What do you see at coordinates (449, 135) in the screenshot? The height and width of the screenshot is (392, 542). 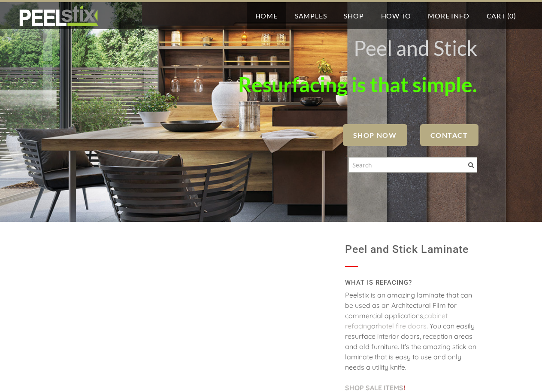 I see `a: Contact` at bounding box center [449, 135].